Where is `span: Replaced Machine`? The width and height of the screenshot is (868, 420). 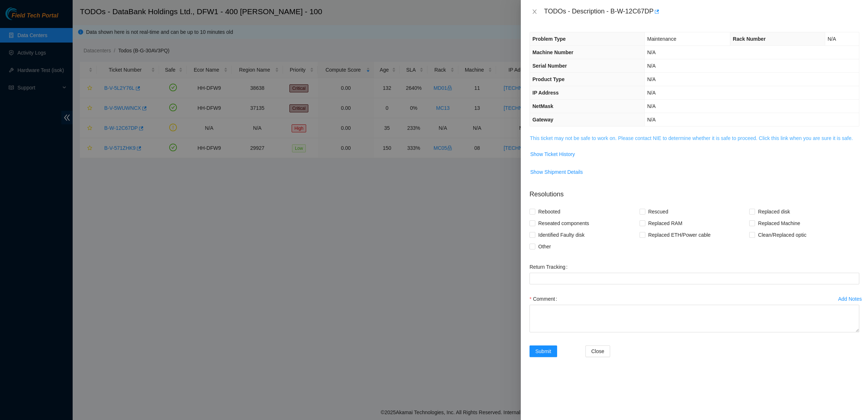
span: Replaced Machine is located at coordinates (779, 223).